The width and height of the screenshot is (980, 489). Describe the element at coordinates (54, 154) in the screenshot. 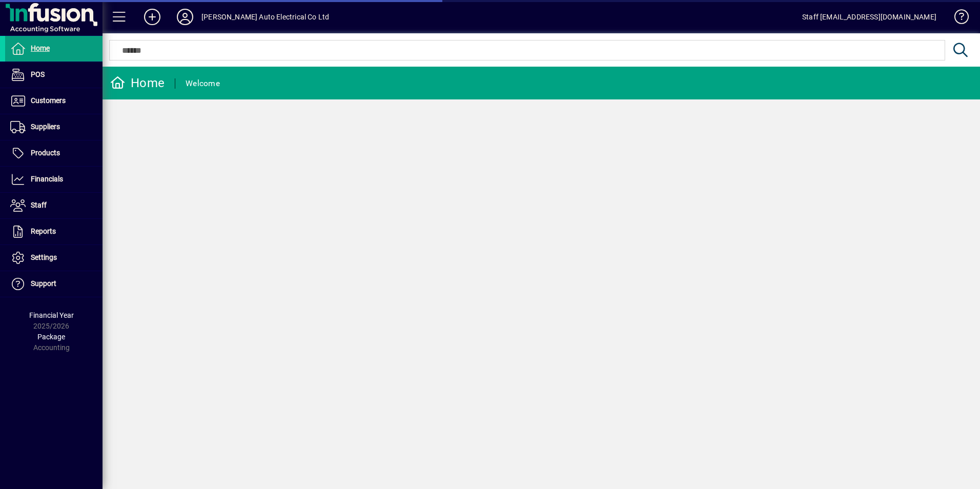

I see `a: Products` at that location.